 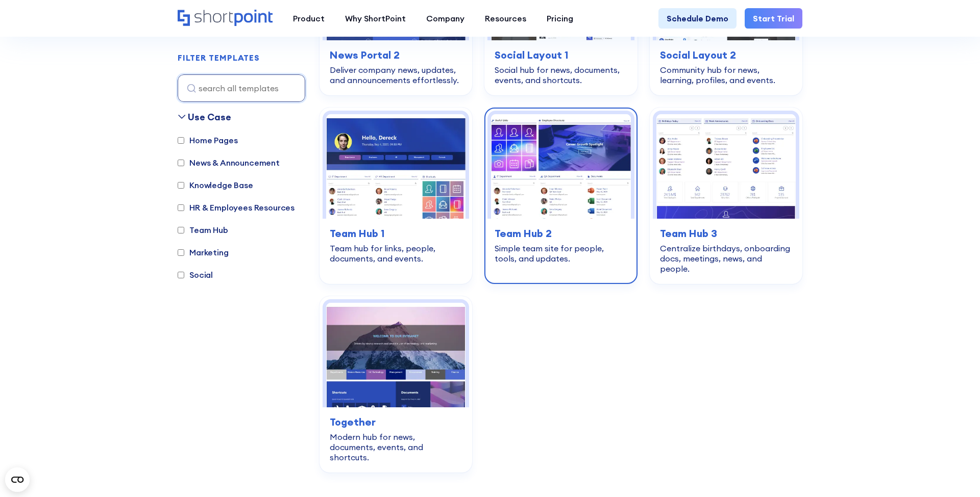 I want to click on div: Resources, so click(x=506, y=18).